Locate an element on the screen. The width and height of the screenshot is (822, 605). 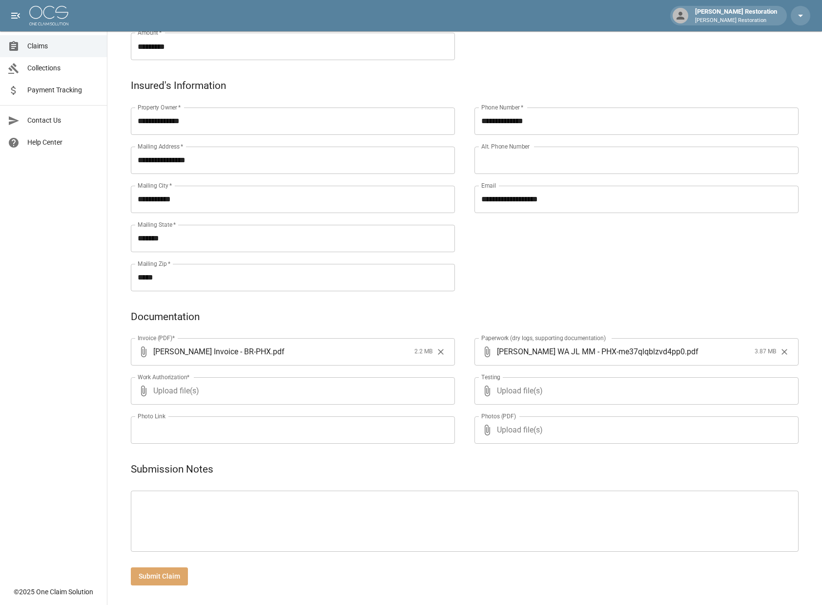
button: Submit Claim is located at coordinates (159, 576).